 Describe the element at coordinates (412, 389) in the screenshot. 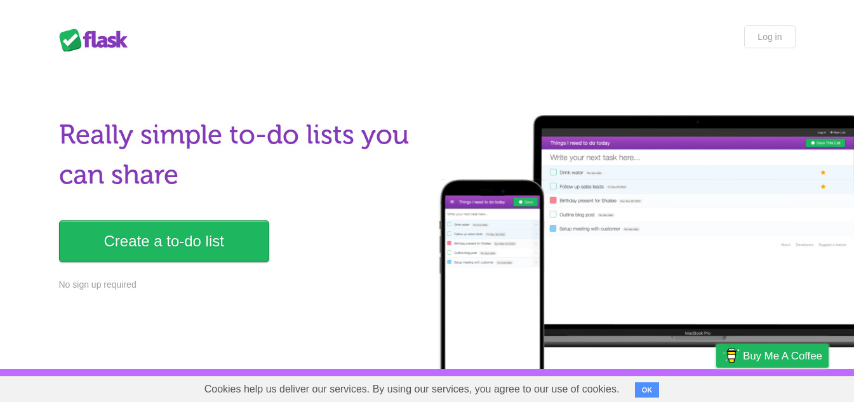

I see `span: Cookies help us deliver our services. By using our services, you agree to our use of cookies.` at that location.